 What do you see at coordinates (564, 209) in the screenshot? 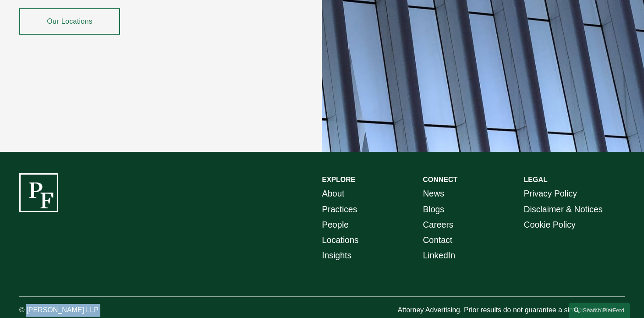
I see `a: Disclaimer & Notices` at bounding box center [564, 209].